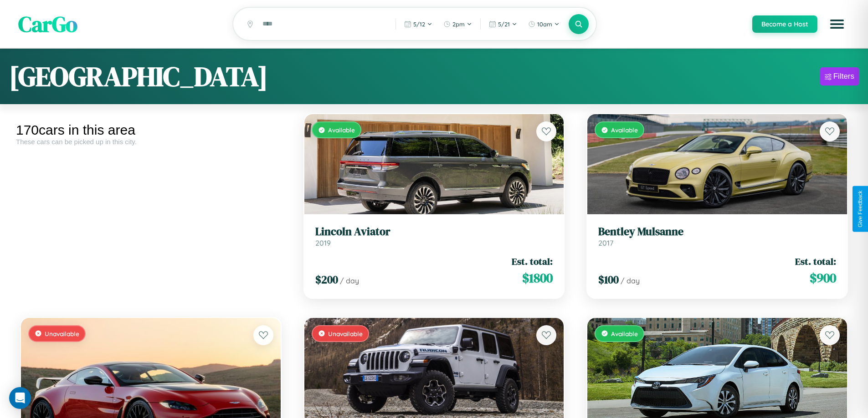 This screenshot has height=418, width=868. I want to click on span: 5 / 12, so click(419, 24).